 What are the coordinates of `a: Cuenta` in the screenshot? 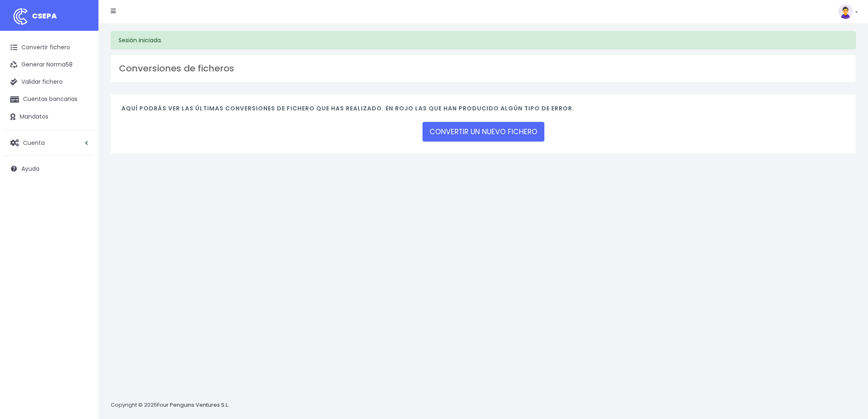 It's located at (49, 143).